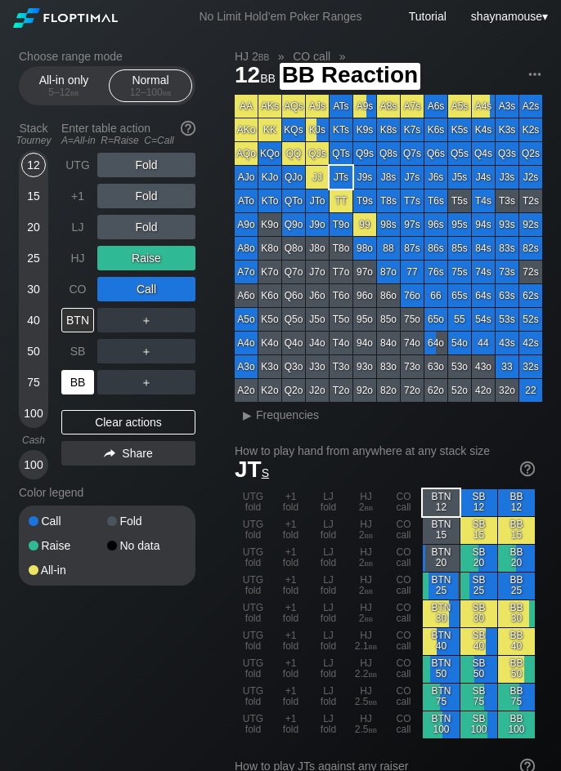  Describe the element at coordinates (341, 343) in the screenshot. I see `div: T4o` at that location.